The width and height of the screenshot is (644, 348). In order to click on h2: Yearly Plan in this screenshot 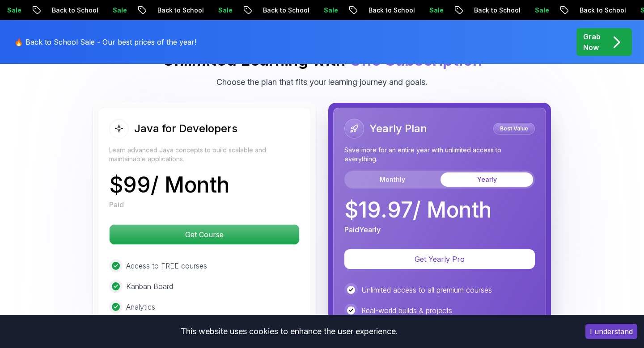, I will do `click(398, 128)`.